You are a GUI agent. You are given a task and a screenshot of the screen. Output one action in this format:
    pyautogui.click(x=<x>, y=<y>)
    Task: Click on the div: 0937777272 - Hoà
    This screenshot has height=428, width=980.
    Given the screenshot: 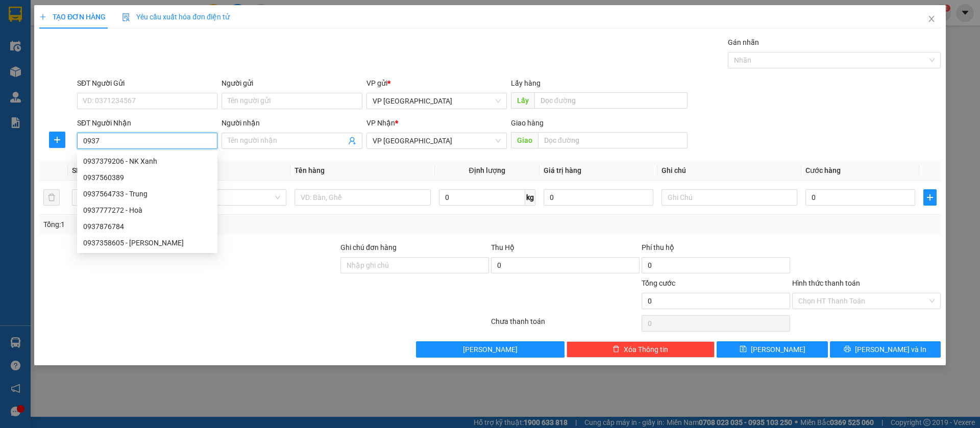 What is the action you would take?
    pyautogui.click(x=147, y=210)
    